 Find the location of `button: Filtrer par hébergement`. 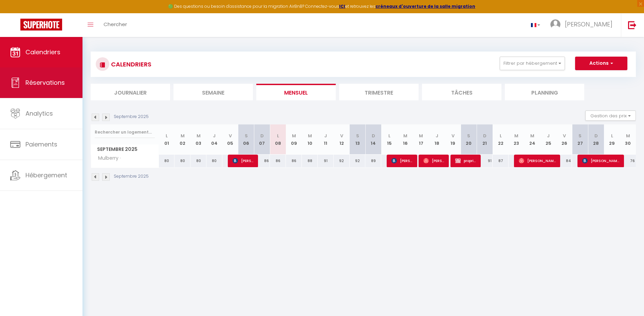

button: Filtrer par hébergement is located at coordinates (532, 63).